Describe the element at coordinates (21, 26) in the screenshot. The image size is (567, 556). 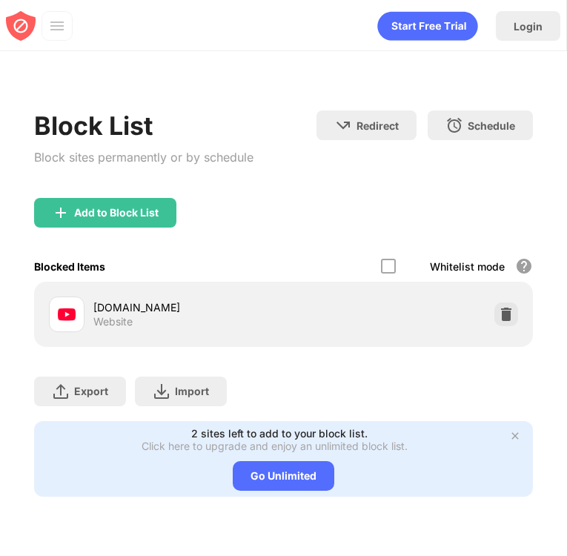
I see `img: blocksite-icon-red.svg` at that location.